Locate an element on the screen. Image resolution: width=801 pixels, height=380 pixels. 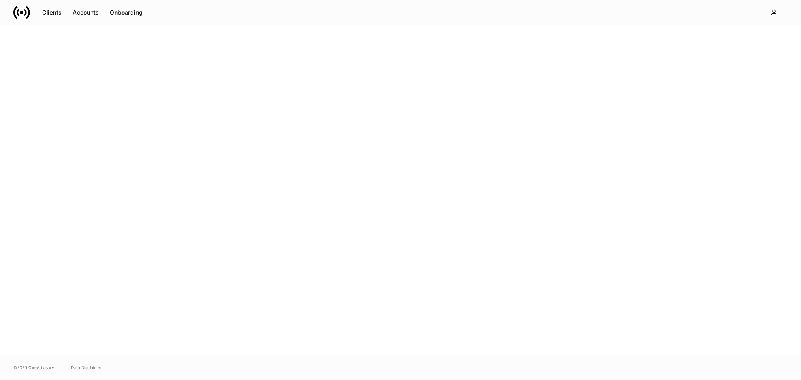
div: Onboarding is located at coordinates (126, 13).